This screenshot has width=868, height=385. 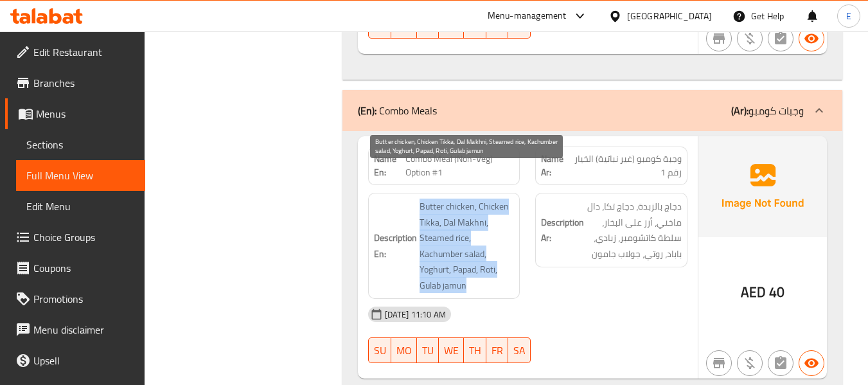 What do you see at coordinates (80, 207) in the screenshot?
I see `span: Edit Menu` at bounding box center [80, 207].